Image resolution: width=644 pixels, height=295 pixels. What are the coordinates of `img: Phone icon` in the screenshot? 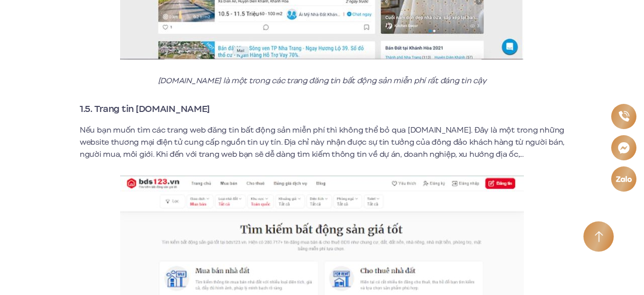 It's located at (623, 116).